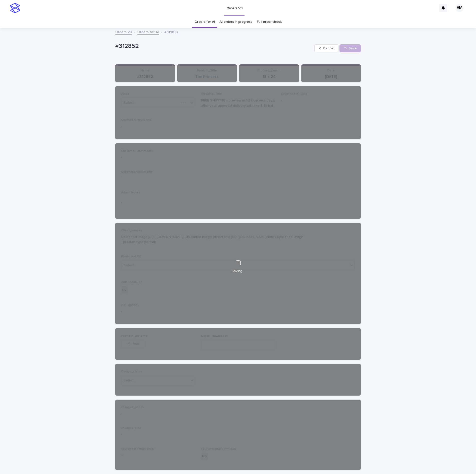 The width and height of the screenshot is (476, 474). What do you see at coordinates (327, 49) in the screenshot?
I see `button: Cancel` at bounding box center [327, 49].